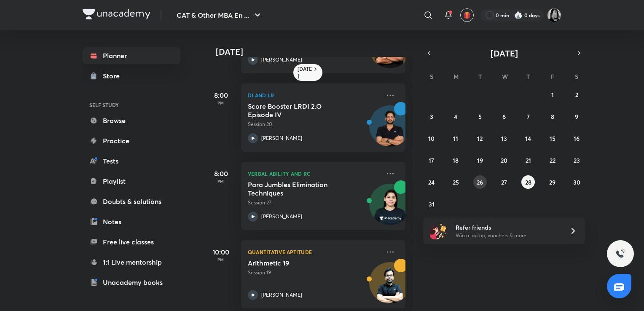  Describe the element at coordinates (431, 138) in the screenshot. I see `abbr: August 10, 2025` at that location.